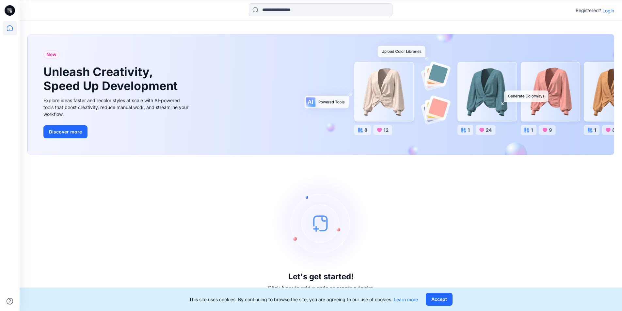 This screenshot has height=311, width=622. What do you see at coordinates (439, 299) in the screenshot?
I see `button: Accept` at bounding box center [439, 299].